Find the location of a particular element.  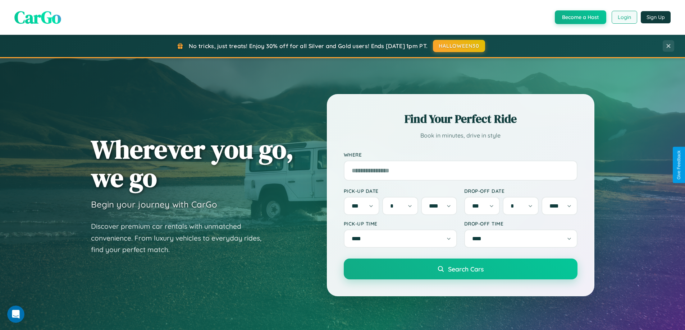

label: Drop-off Date is located at coordinates (520, 191).